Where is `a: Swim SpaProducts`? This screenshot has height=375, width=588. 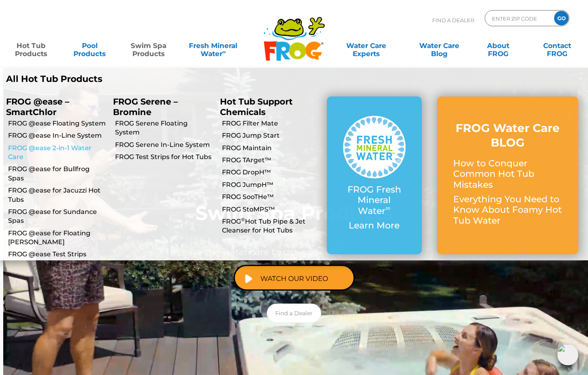 a: Swim SpaProducts is located at coordinates (149, 46).